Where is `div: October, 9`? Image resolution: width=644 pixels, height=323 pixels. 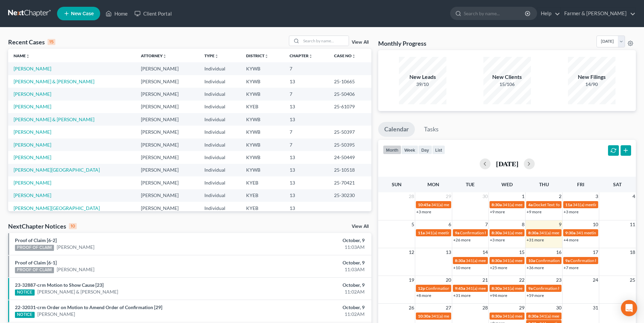
div: October, 9 is located at coordinates (309, 240).